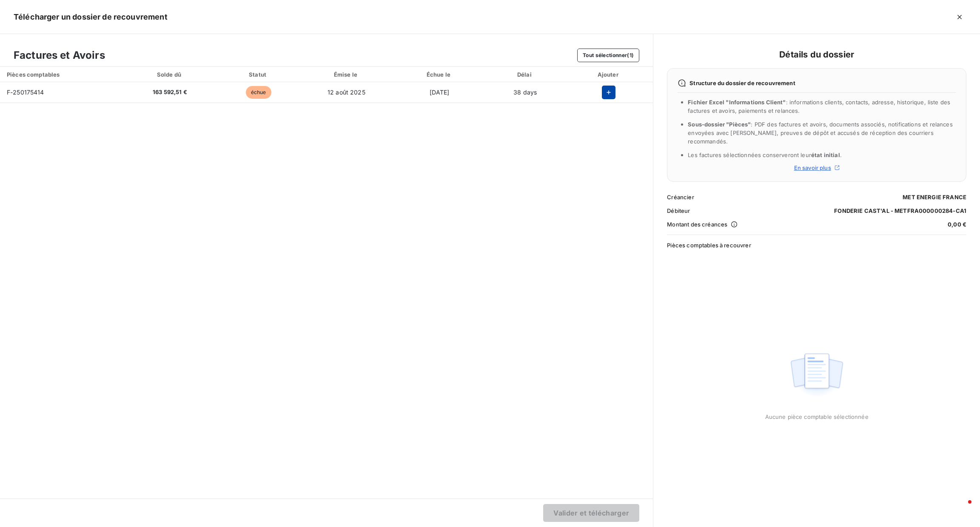 The image size is (980, 527). I want to click on div: Échue le, so click(439, 74).